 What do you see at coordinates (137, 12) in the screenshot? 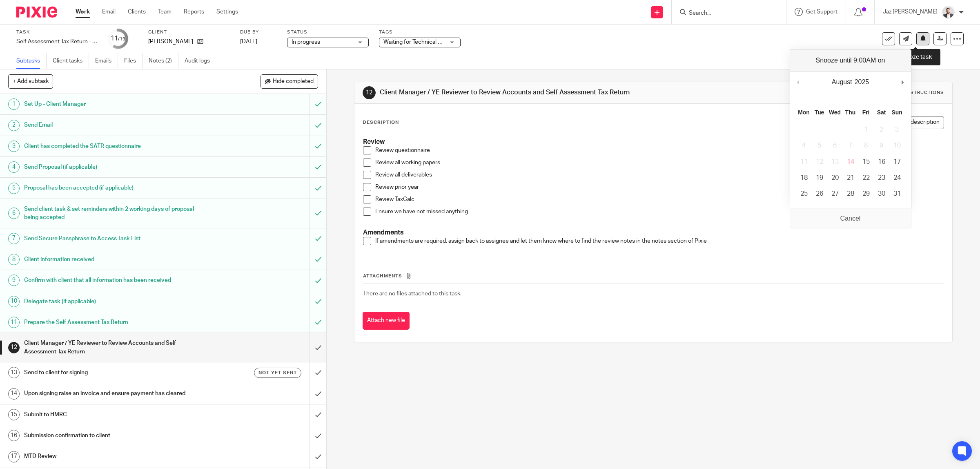
I see `a: Clients` at bounding box center [137, 12].